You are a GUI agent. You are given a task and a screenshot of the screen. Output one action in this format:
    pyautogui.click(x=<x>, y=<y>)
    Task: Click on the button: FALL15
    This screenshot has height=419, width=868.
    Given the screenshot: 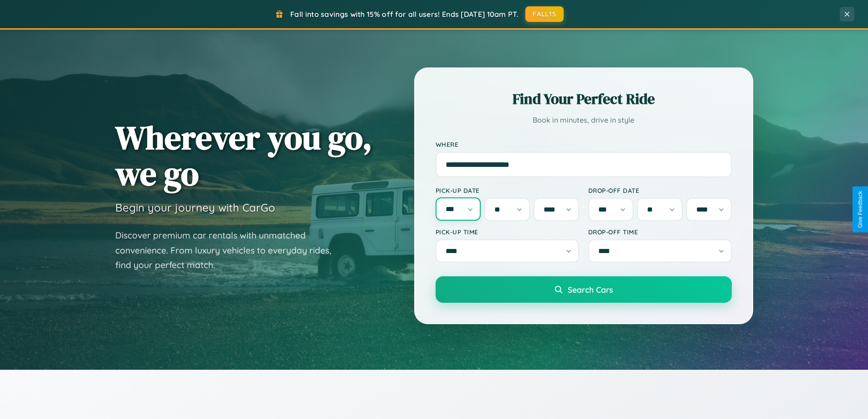 What is the action you would take?
    pyautogui.click(x=544, y=14)
    